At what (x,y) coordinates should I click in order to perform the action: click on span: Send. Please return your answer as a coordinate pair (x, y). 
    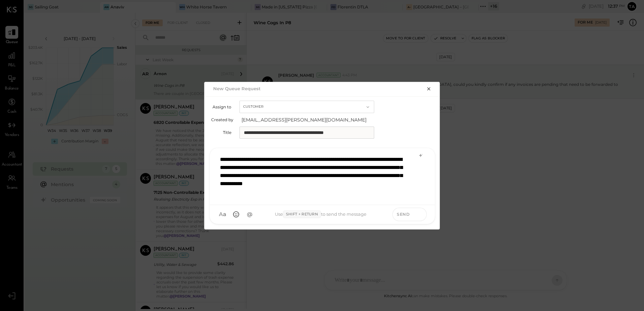
    Looking at the image, I should click on (404, 214).